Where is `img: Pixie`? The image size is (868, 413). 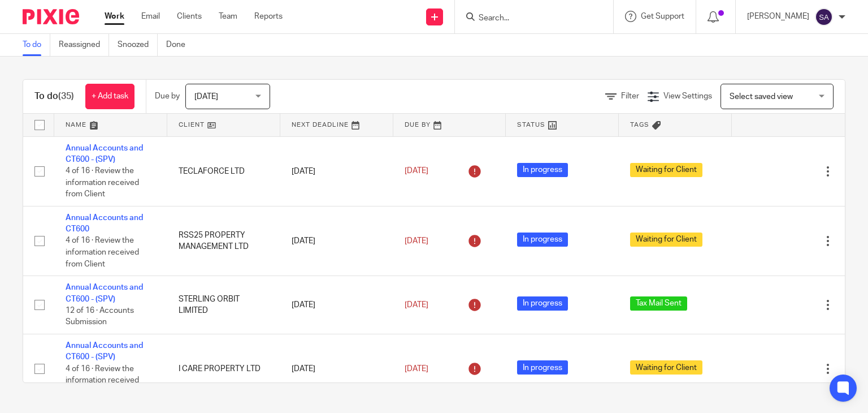
img: Pixie is located at coordinates (51, 16).